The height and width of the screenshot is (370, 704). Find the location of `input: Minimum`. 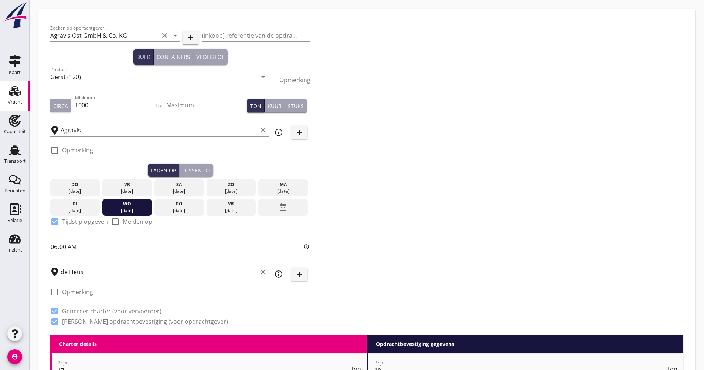

input: Minimum is located at coordinates (115, 105).